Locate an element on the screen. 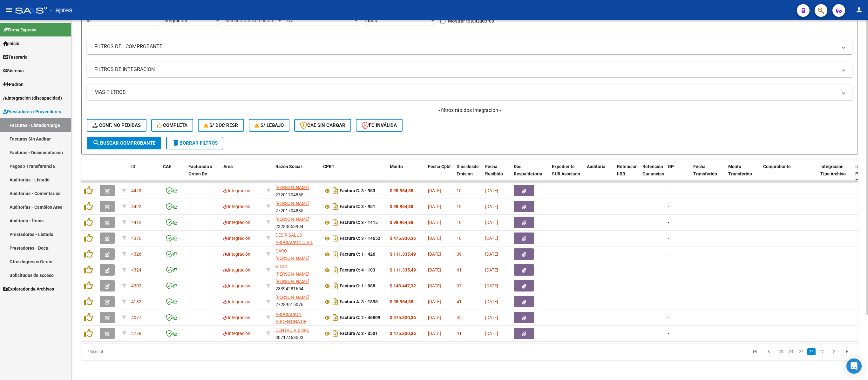 The width and height of the screenshot is (868, 380). span: Expediente SUR Asociado is located at coordinates (566, 170).